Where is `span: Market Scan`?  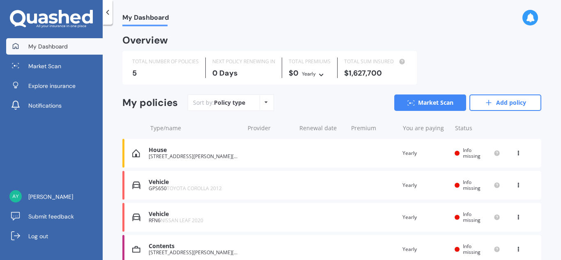
span: Market Scan is located at coordinates (45, 66).